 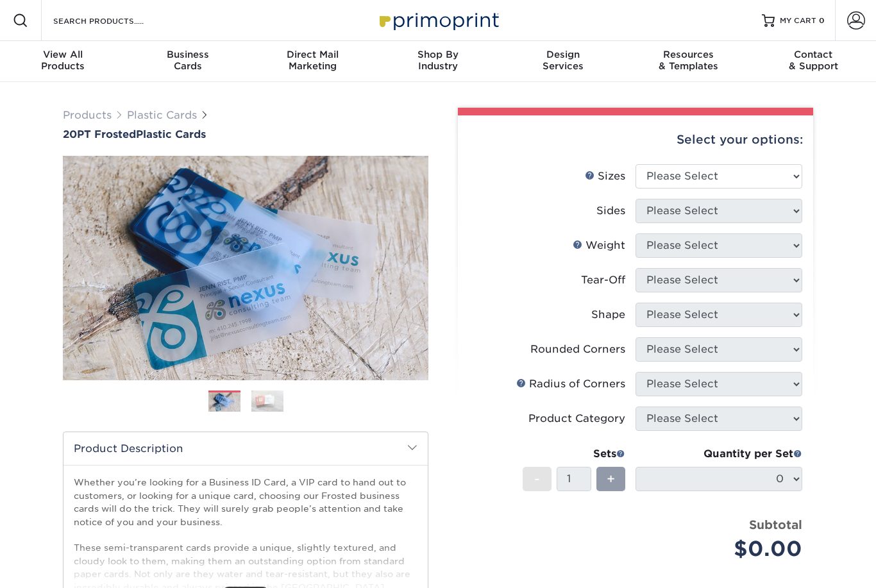 I want to click on a: Direct MailMarketing, so click(x=313, y=62).